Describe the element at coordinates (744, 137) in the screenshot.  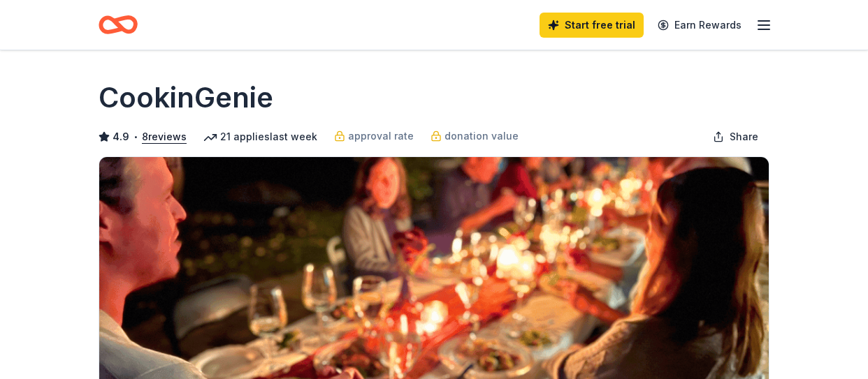
I see `span: Share` at that location.